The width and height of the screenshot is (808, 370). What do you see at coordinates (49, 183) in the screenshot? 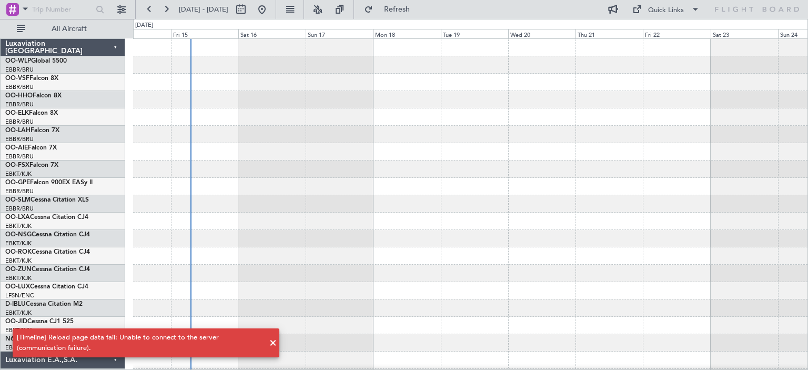
I see `a: OO-GPEFalcon 900EX EASy II` at bounding box center [49, 183].